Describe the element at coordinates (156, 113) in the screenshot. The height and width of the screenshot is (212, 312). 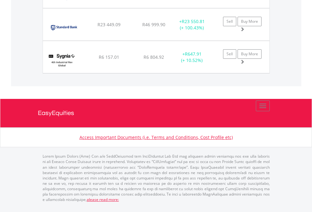
I see `div: EasyEquities` at that location.